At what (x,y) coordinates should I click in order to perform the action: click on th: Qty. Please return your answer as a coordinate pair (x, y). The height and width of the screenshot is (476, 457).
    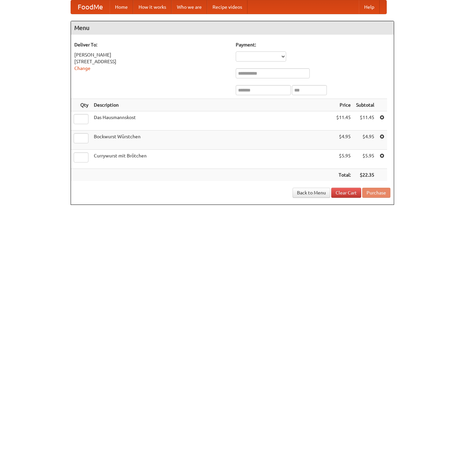
    Looking at the image, I should click on (81, 105).